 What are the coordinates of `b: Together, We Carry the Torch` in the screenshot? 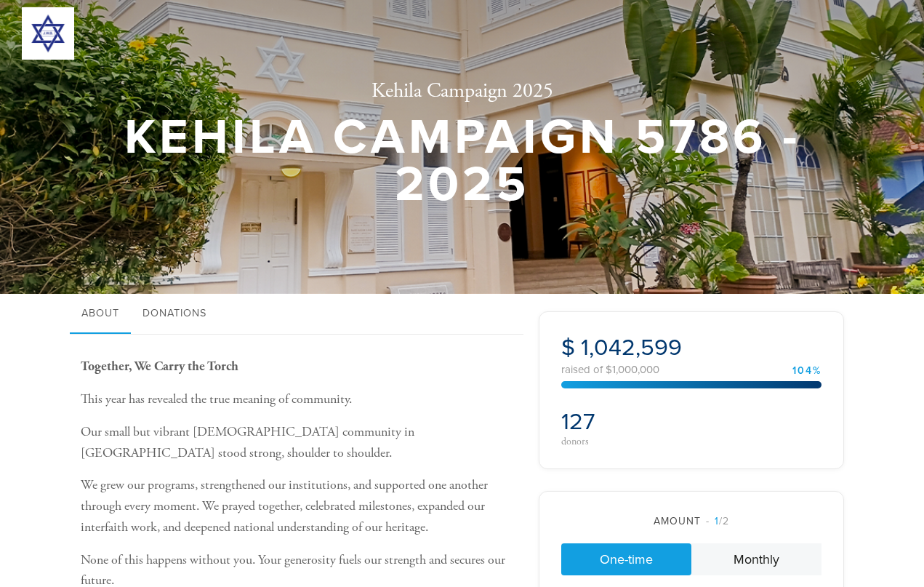 It's located at (159, 366).